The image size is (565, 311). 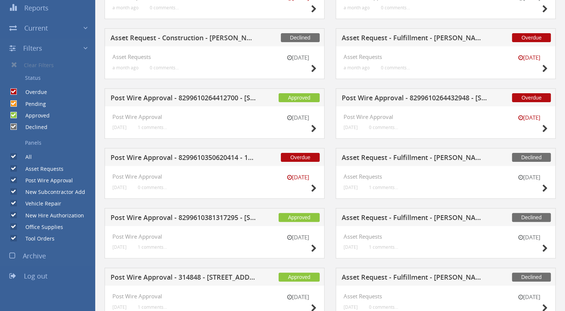 I want to click on a: Status, so click(x=50, y=78).